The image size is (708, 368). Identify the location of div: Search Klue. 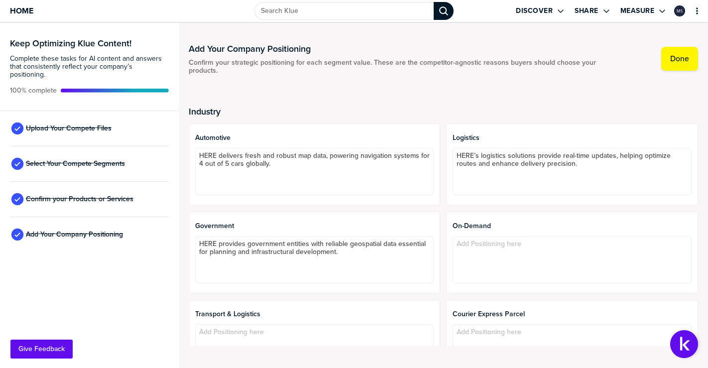
(443, 11).